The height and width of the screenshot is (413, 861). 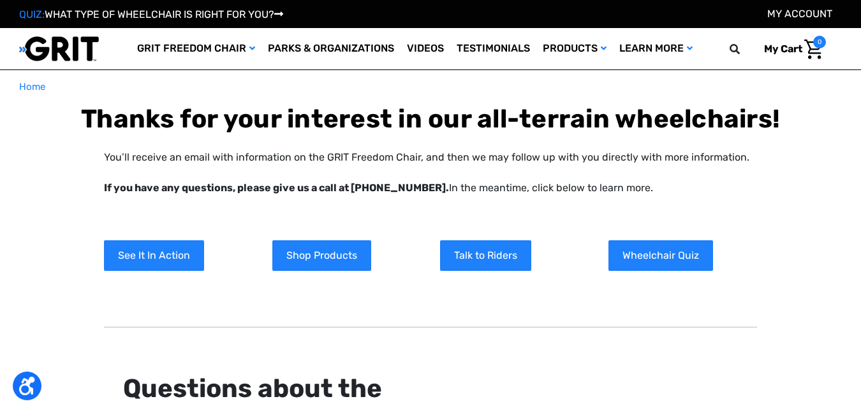 What do you see at coordinates (32, 87) in the screenshot?
I see `span: Home` at bounding box center [32, 87].